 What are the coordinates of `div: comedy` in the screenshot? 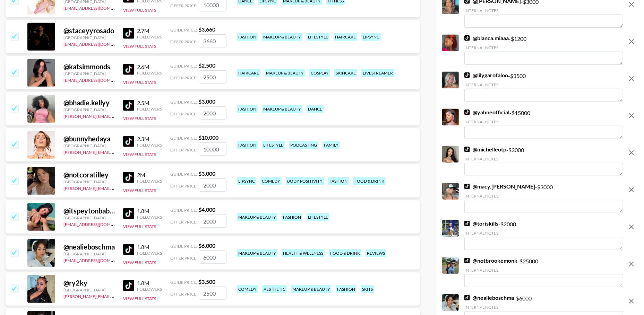 It's located at (247, 289).